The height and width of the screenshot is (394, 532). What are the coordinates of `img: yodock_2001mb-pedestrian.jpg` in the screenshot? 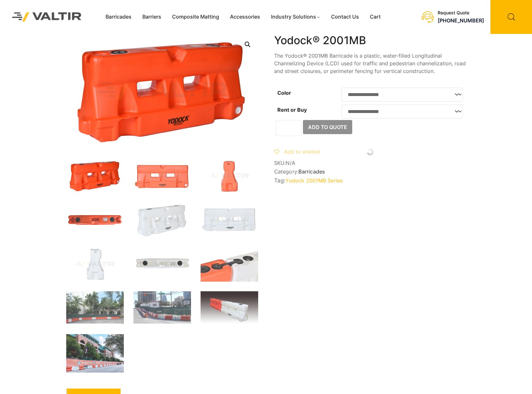 It's located at (162, 308).